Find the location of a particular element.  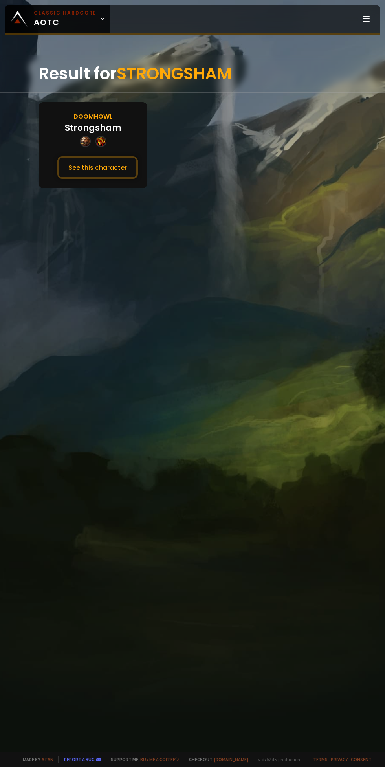

div: Strongsham is located at coordinates (93, 128).